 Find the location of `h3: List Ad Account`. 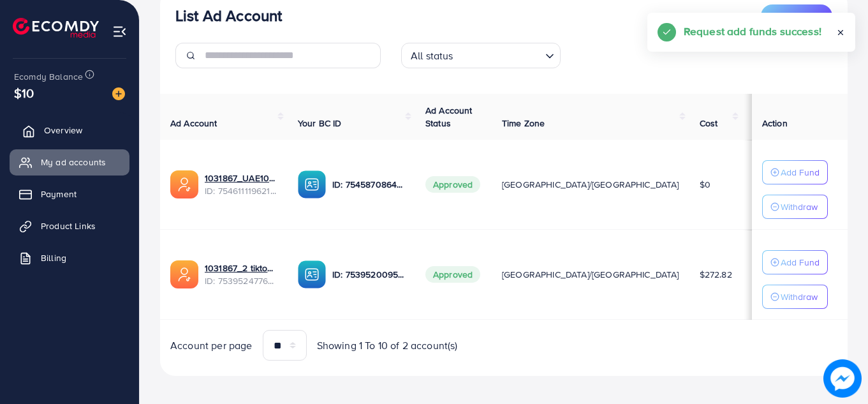

h3: List Ad Account is located at coordinates (228, 15).